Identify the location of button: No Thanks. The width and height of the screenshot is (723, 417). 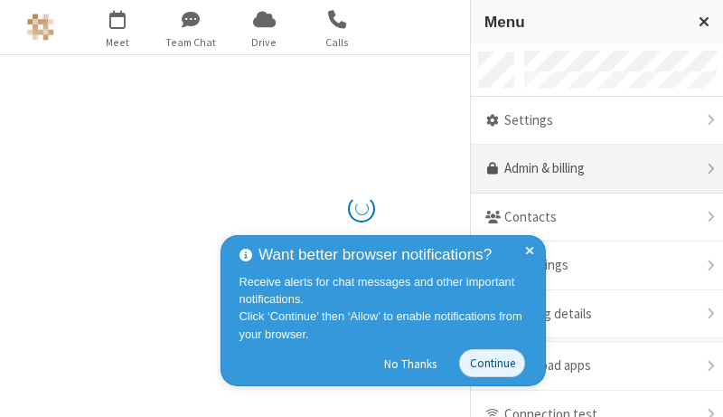
(410, 363).